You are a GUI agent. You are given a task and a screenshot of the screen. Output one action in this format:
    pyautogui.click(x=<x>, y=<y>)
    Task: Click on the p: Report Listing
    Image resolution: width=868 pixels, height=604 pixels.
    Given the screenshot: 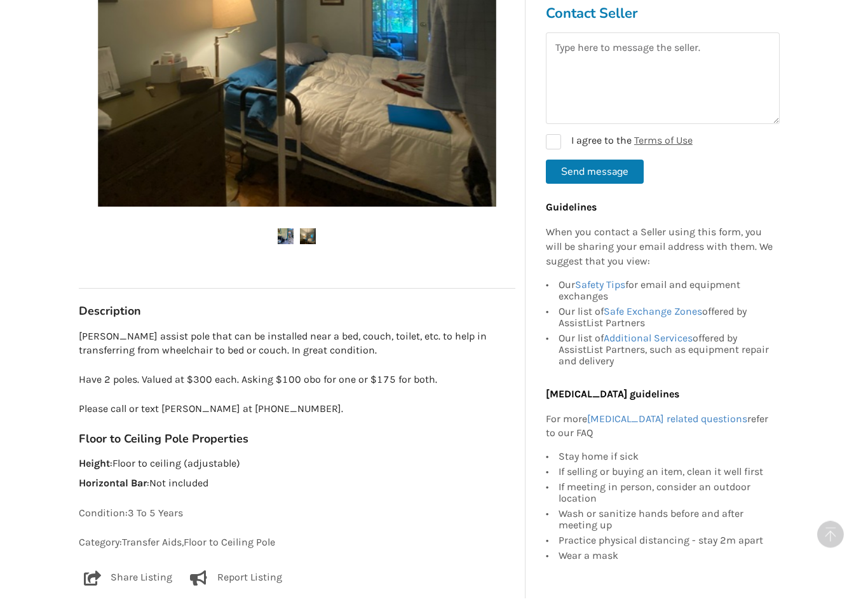 What is the action you would take?
    pyautogui.click(x=250, y=579)
    